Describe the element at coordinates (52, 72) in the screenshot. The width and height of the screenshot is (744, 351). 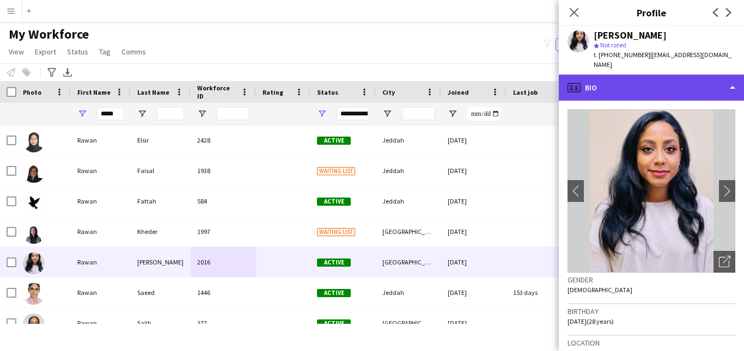
I see `app-action-btn: Advanced filters` at that location.